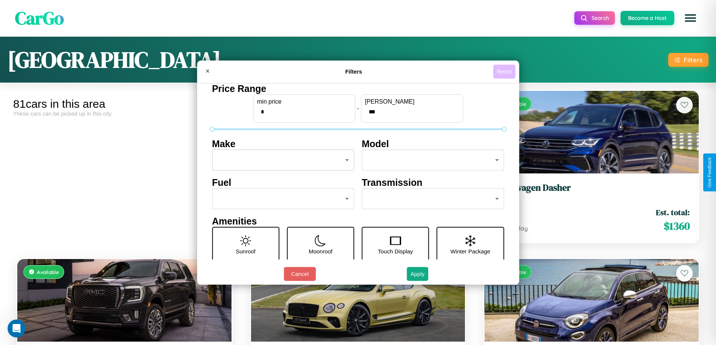 This screenshot has width=716, height=345. What do you see at coordinates (504, 71) in the screenshot?
I see `button: Reset` at bounding box center [504, 71].